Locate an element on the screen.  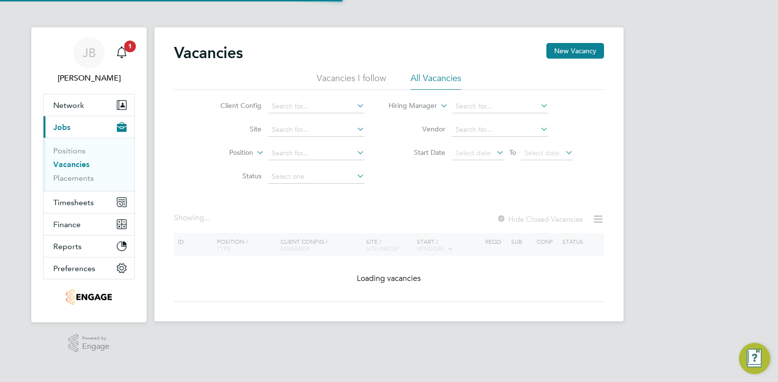
span: Powered by is located at coordinates (96, 338).